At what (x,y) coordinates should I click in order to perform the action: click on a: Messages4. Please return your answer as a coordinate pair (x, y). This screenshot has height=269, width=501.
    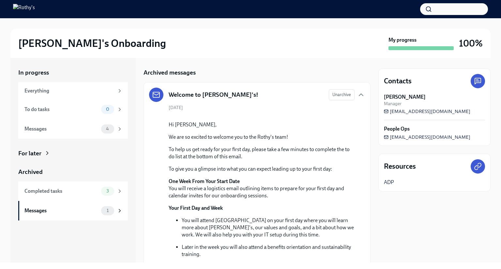
    Looking at the image, I should click on (73, 129).